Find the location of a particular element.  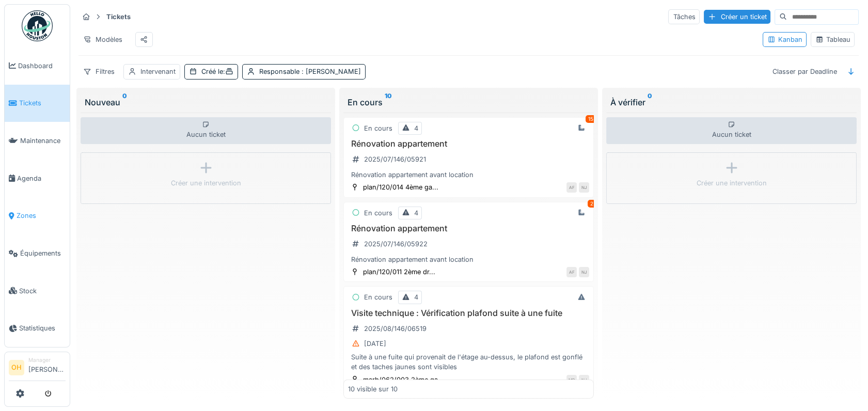

div: Intervenant is located at coordinates (158, 71).